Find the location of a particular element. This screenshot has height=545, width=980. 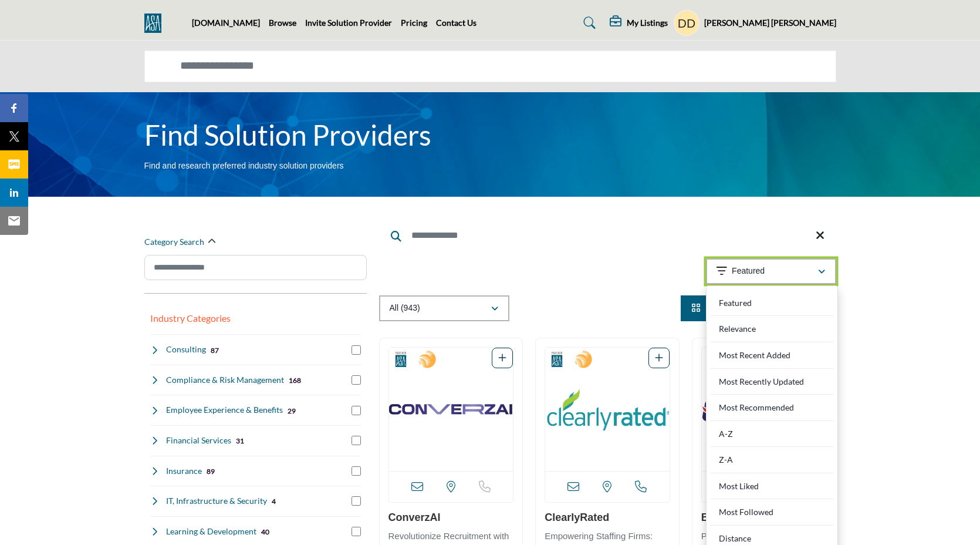

input: Search Solutions is located at coordinates (490, 66).